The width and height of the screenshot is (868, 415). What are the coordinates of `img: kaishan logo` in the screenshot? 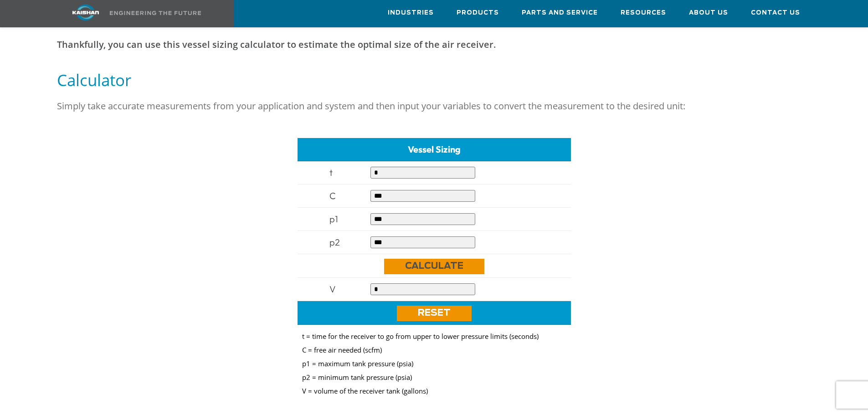 It's located at (86, 12).